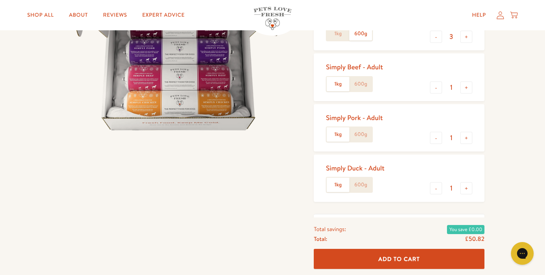 The width and height of the screenshot is (545, 275). Describe the element at coordinates (320, 239) in the screenshot. I see `span: Total:` at that location.